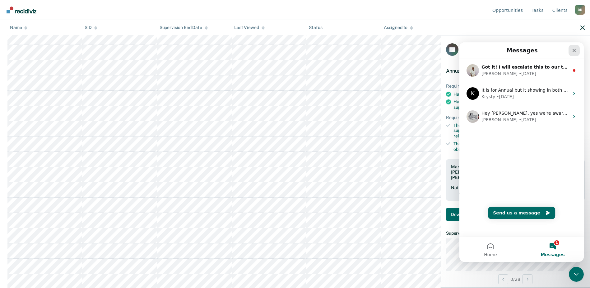  I want to click on div: Close, so click(115, 8).